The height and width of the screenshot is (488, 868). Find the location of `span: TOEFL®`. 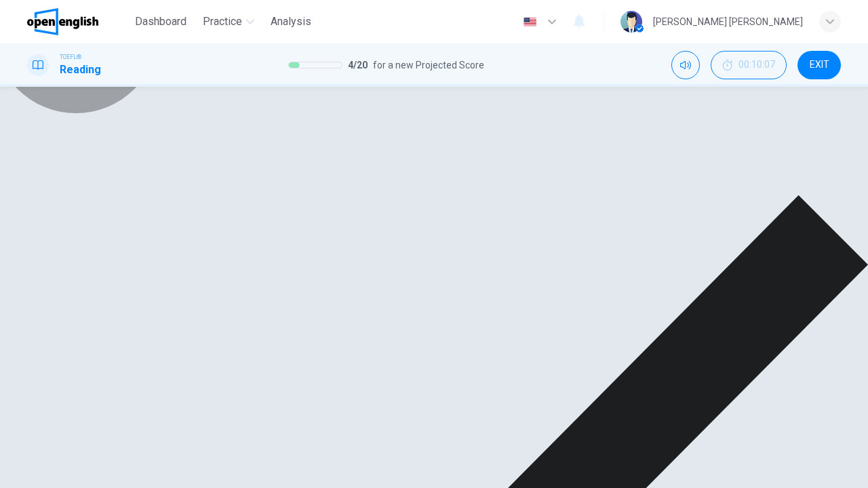

span: TOEFL® is located at coordinates (71, 57).